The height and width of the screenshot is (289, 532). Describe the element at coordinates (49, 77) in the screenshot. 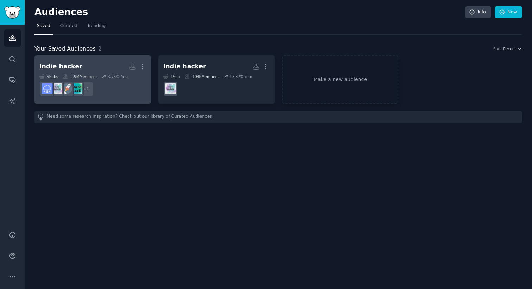

I see `div: 5 Sub s` at that location.